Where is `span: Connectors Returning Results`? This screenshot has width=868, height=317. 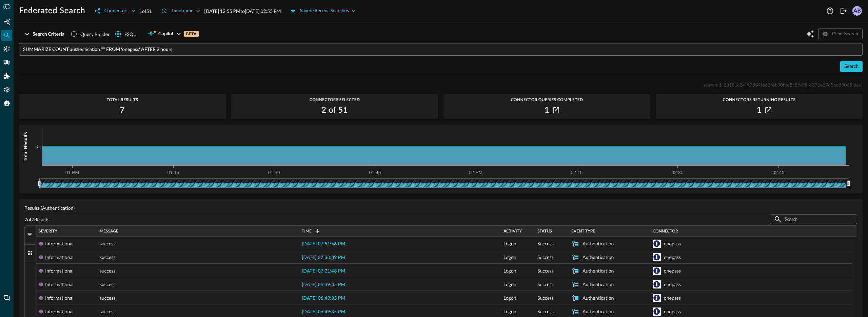
span: Connectors Returning Results is located at coordinates (759, 100).